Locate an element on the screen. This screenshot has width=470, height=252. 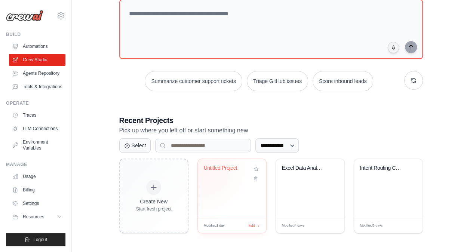
span: Modified 5 days is located at coordinates (372, 226).